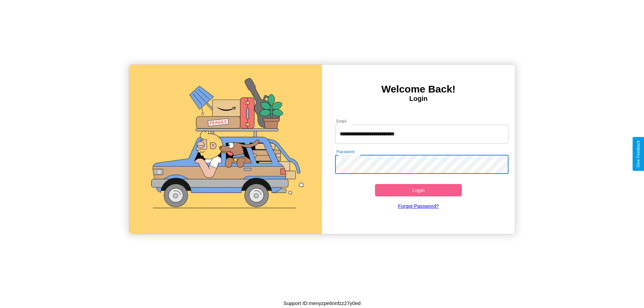  Describe the element at coordinates (418, 190) in the screenshot. I see `button: Login` at that location.